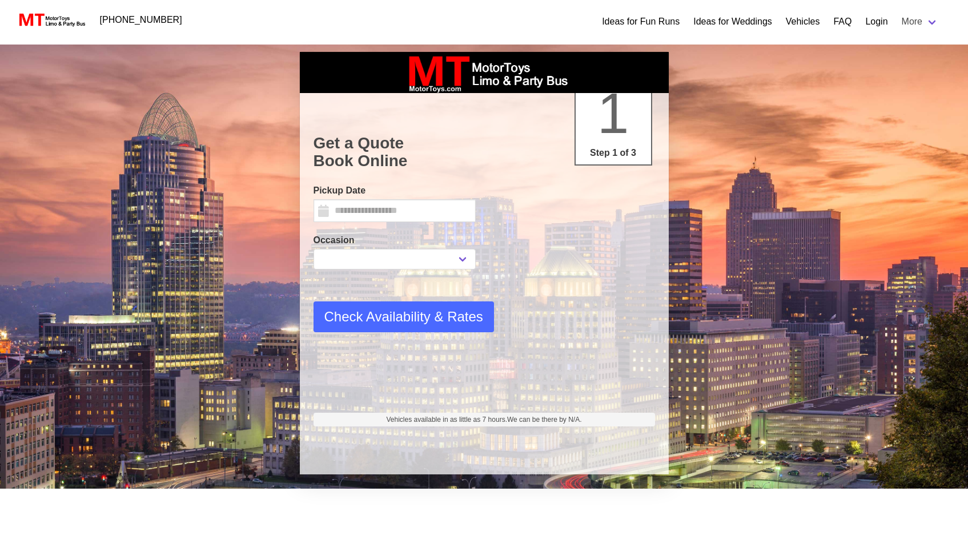 The height and width of the screenshot is (560, 968). What do you see at coordinates (404, 317) in the screenshot?
I see `button: Check Availability & Rates` at bounding box center [404, 317].